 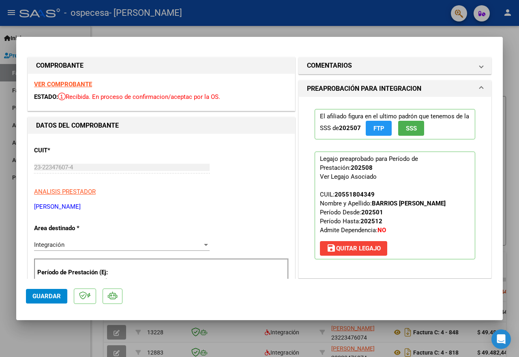 I want to click on strong: COMPROBANTE, so click(x=60, y=65).